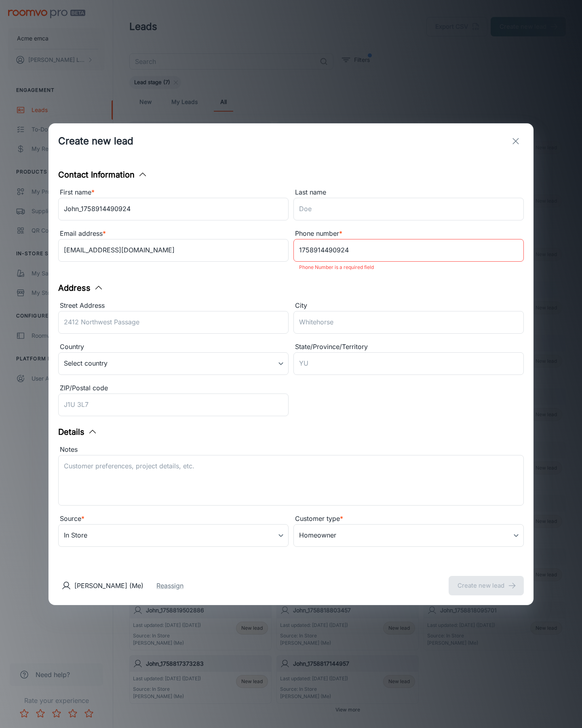  What do you see at coordinates (409, 306) in the screenshot?
I see `div: City` at bounding box center [409, 306].